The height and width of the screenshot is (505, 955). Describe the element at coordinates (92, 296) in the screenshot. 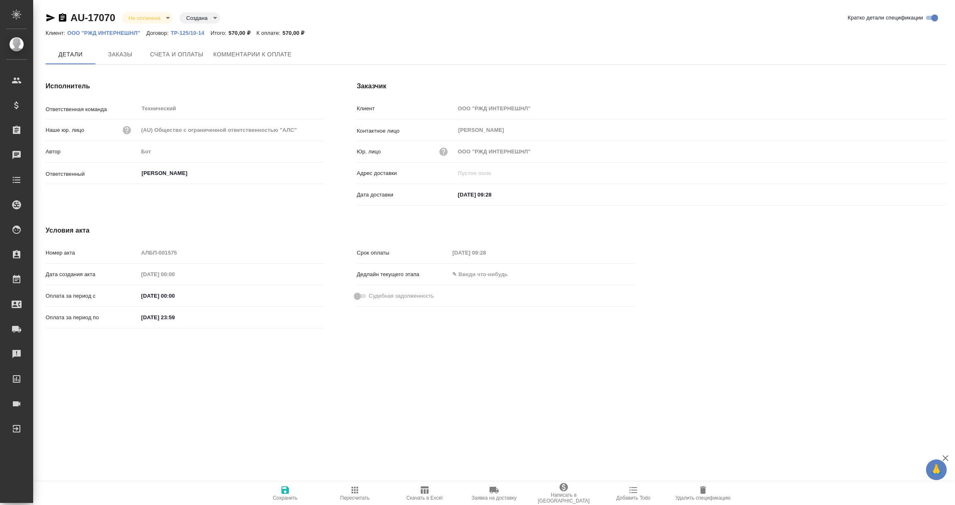

I see `p: Оплата за период с` at that location.